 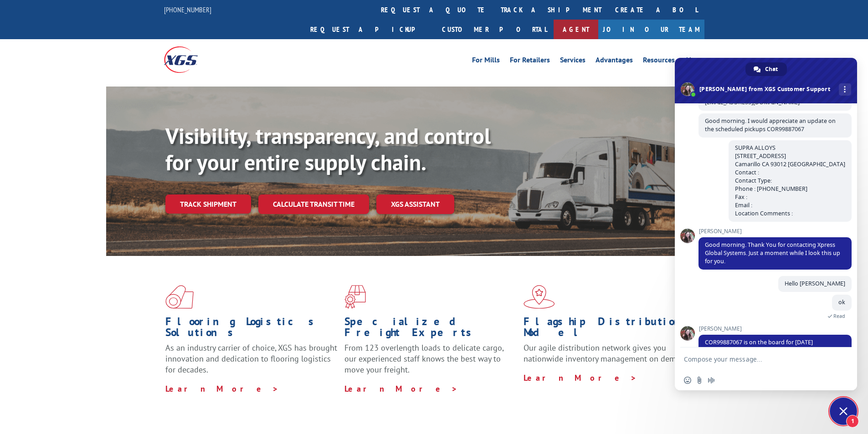 I want to click on a: Customer Portal, so click(x=495, y=29).